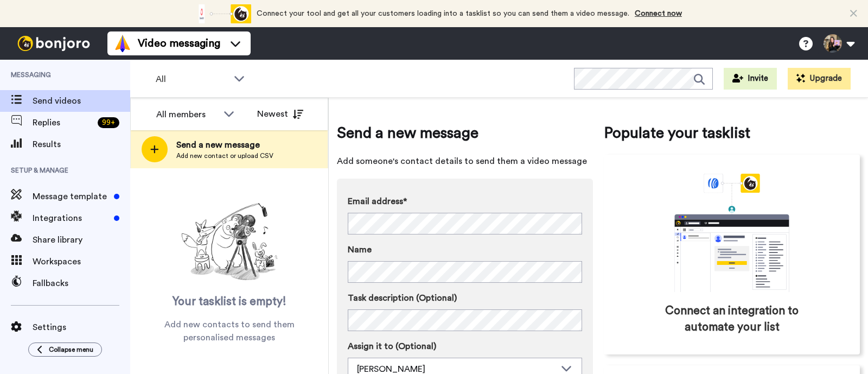  Describe the element at coordinates (465, 298) in the screenshot. I see `label: Task description (Optional)` at that location.